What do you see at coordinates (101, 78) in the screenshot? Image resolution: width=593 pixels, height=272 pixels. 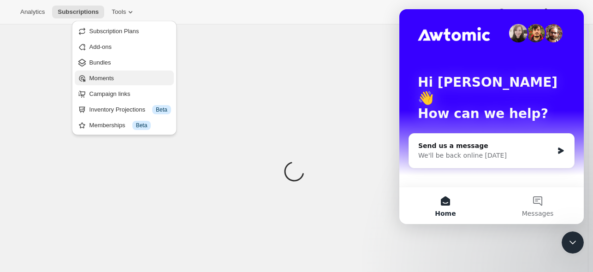 I see `span: Moments` at bounding box center [101, 78].